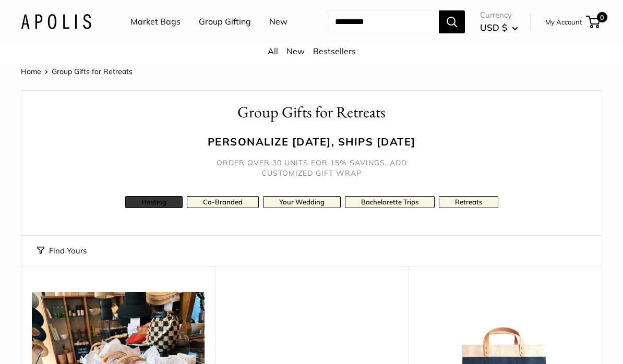 This screenshot has width=623, height=364. I want to click on a: My Account, so click(563, 22).